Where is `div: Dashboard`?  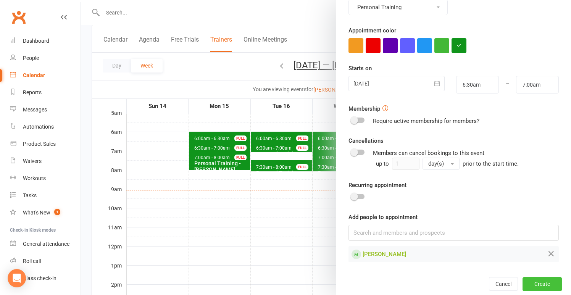 div: Dashboard is located at coordinates (36, 41).